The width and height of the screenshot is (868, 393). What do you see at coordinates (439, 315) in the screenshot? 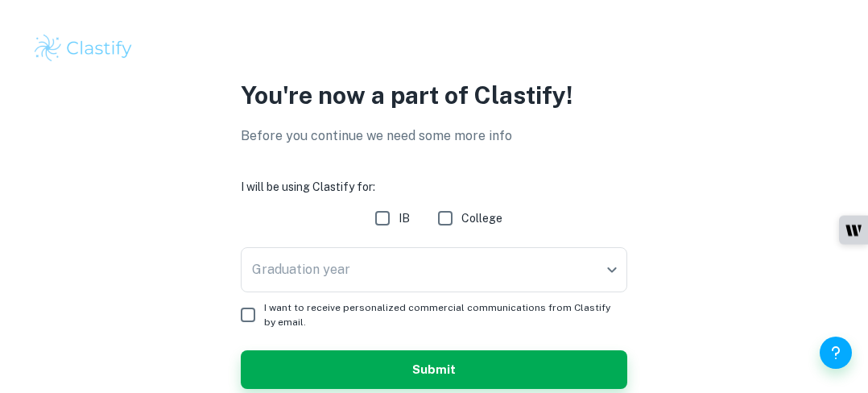
I see `span: I want to receive personalized commercial communications from Clastify by email.` at bounding box center [439, 315].